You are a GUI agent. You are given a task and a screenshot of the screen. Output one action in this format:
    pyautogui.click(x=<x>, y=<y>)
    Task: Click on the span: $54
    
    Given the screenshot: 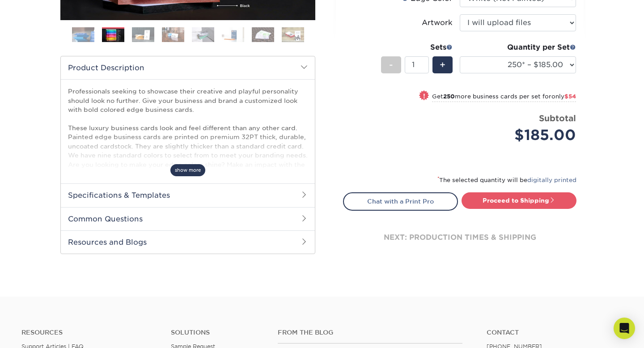 What is the action you would take?
    pyautogui.click(x=571, y=96)
    